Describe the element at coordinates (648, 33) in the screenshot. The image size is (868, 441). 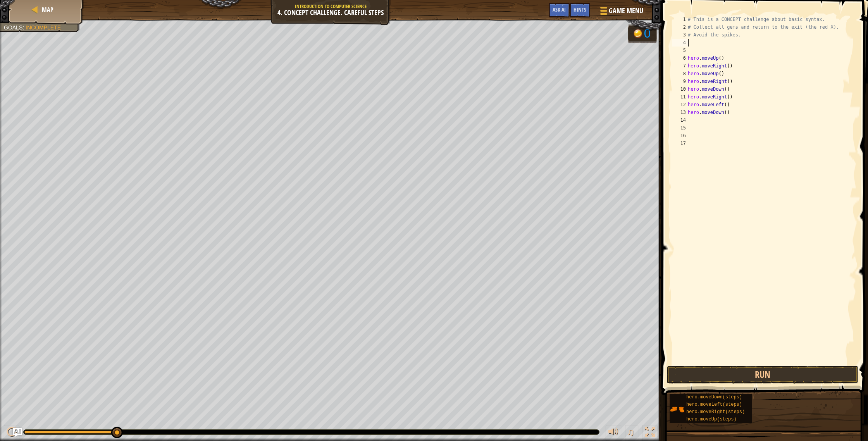
I see `div: 0` at that location.